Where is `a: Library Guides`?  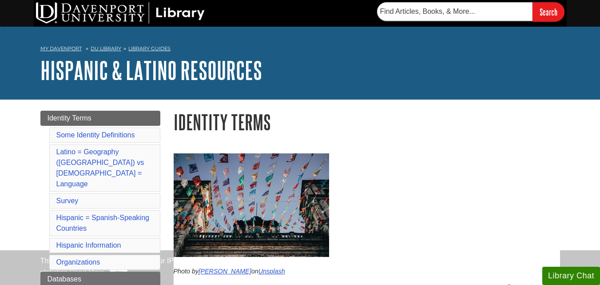 a: Library Guides is located at coordinates (149, 48).